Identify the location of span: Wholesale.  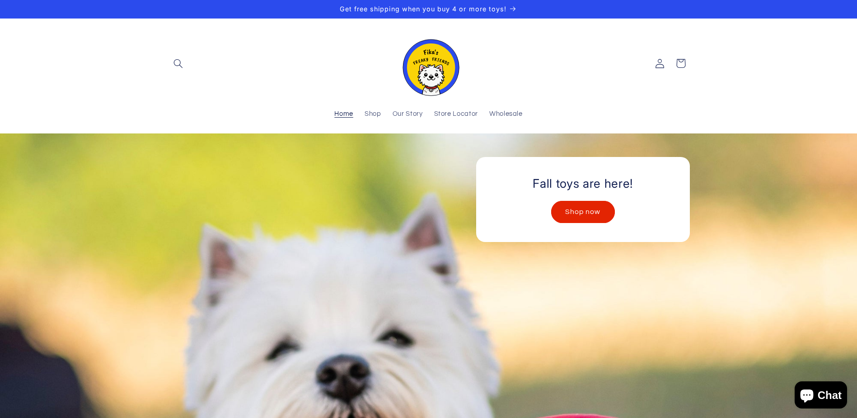
(506, 114).